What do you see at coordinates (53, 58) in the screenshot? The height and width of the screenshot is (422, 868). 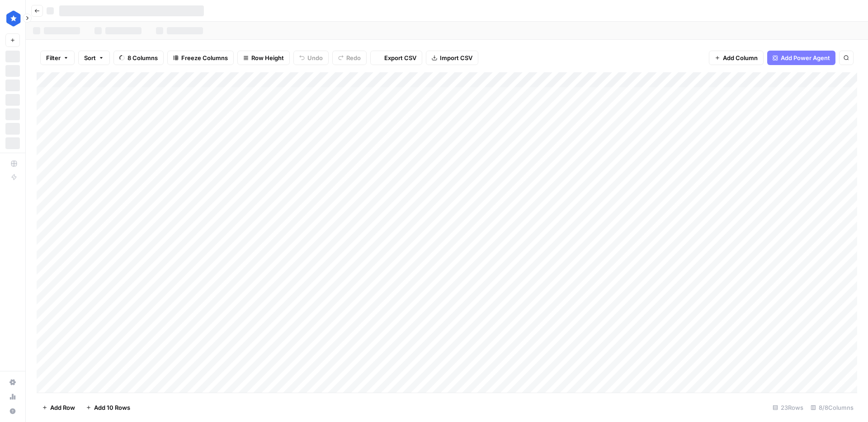 I see `span: Filter` at bounding box center [53, 58].